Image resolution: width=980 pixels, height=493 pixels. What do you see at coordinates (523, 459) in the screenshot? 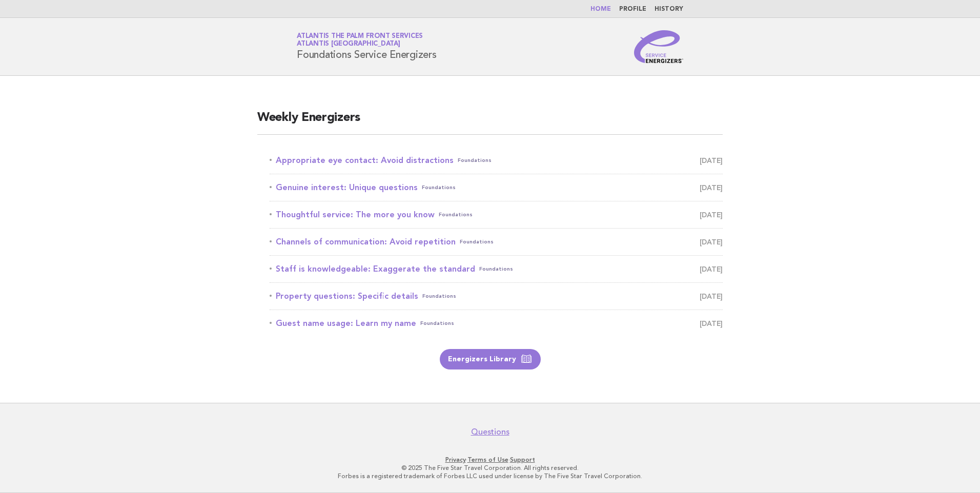
I see `a: Support` at bounding box center [523, 459].